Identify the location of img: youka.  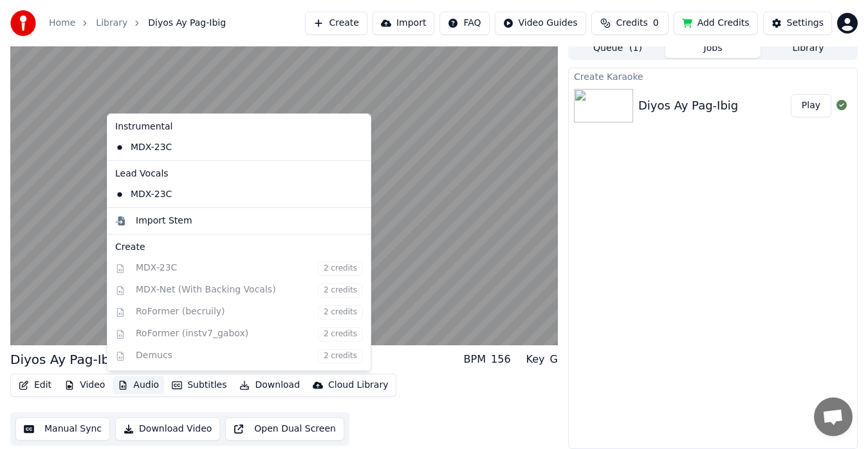
(23, 23).